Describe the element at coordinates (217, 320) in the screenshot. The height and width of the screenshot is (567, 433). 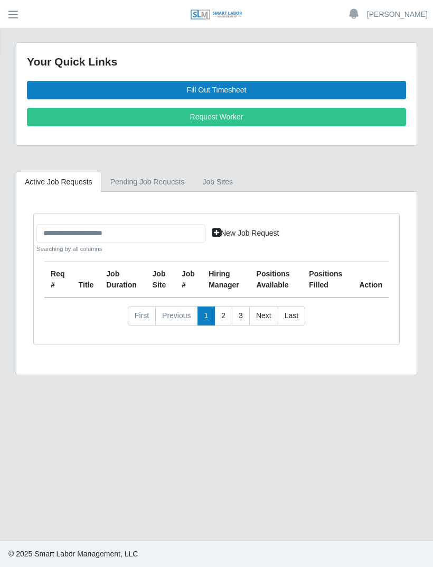
I see `nav: pagination` at that location.